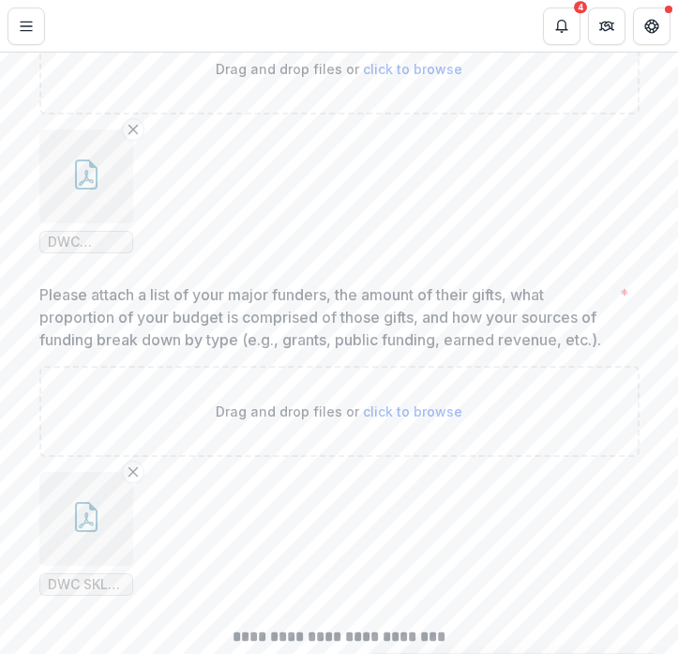 This screenshot has height=654, width=678. I want to click on button: Notifications, so click(562, 26).